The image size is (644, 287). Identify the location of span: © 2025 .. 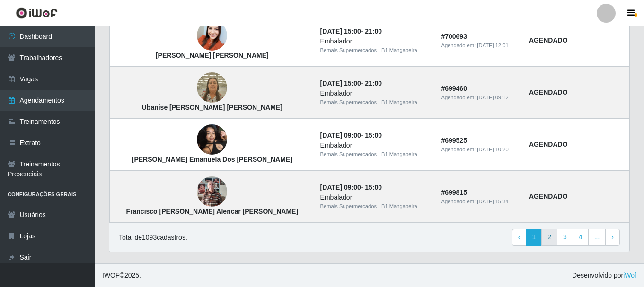
(121, 275).